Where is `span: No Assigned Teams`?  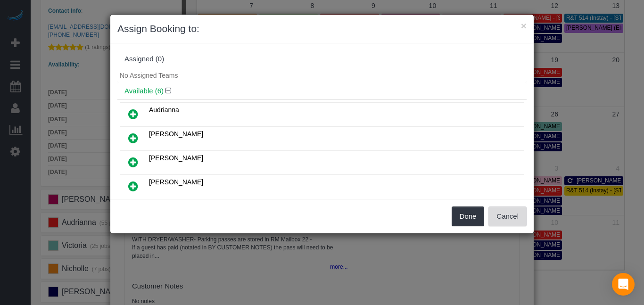 span: No Assigned Teams is located at coordinates (149, 76).